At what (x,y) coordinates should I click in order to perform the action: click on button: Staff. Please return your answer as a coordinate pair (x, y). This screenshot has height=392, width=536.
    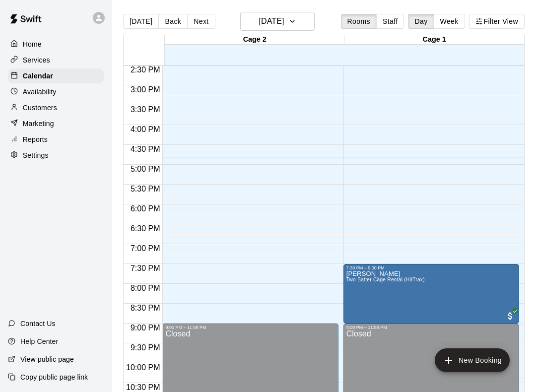
    Looking at the image, I should click on (390, 21).